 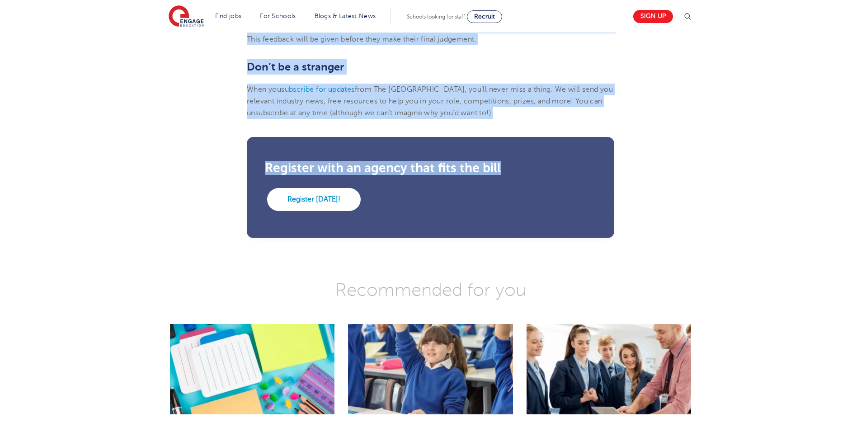 What do you see at coordinates (278, 16) in the screenshot?
I see `a: For Schools` at bounding box center [278, 16].